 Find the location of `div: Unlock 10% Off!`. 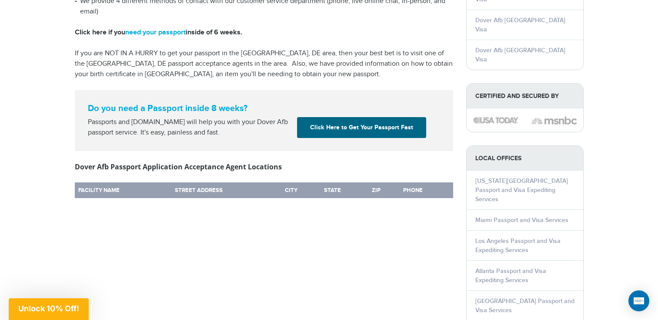

div: Unlock 10% Off! is located at coordinates (49, 309).